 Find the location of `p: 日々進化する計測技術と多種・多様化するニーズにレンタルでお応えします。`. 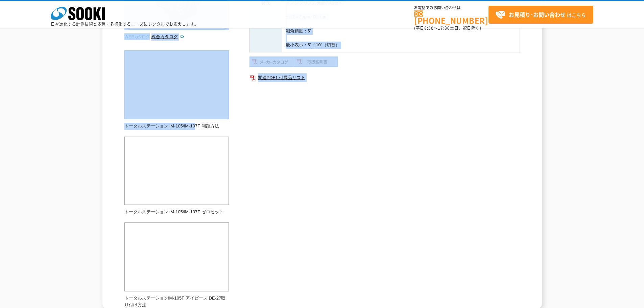

p: 日々進化する計測技術と多種・多様化するニーズにレンタルでお応えします。 is located at coordinates (125, 24).